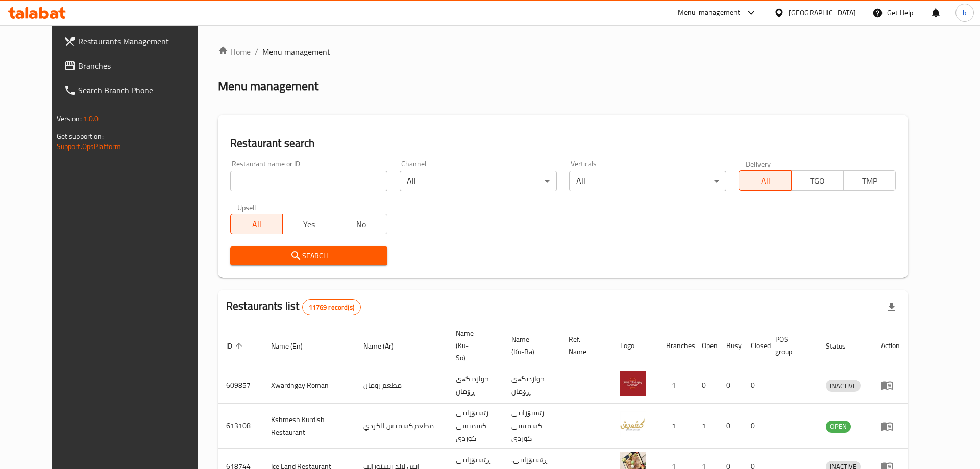  Describe the element at coordinates (143, 90) in the screenshot. I see `span: Search Branch Phone` at that location.